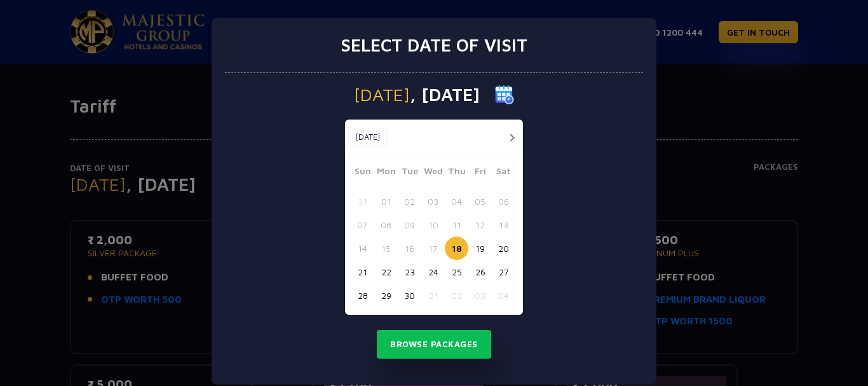 This screenshot has height=386, width=868. What do you see at coordinates (504, 95) in the screenshot?
I see `img: calender icon` at bounding box center [504, 95].